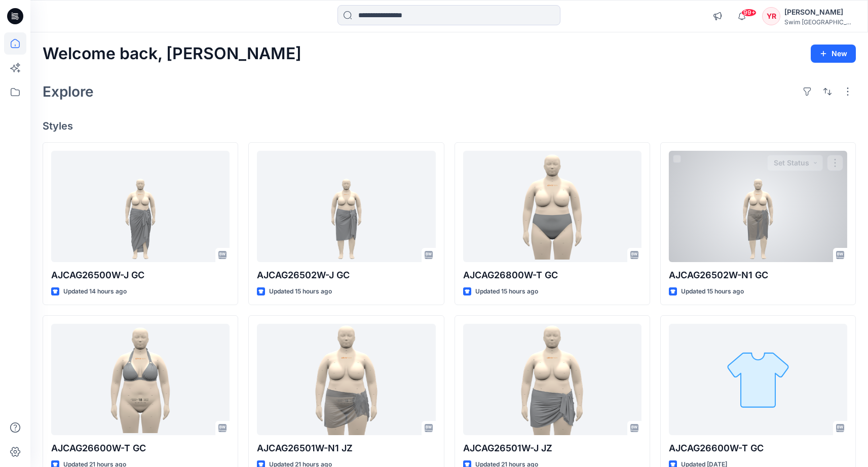 This screenshot has height=467, width=868. Describe the element at coordinates (771, 16) in the screenshot. I see `div: YR` at that location.